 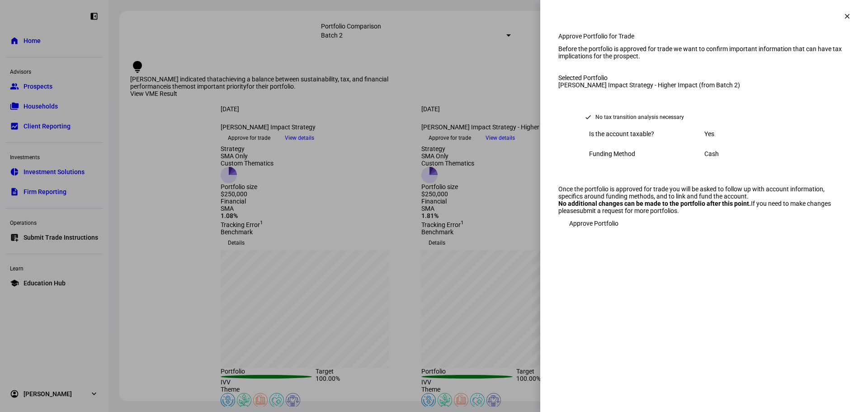 I want to click on div: Once the portfolio is approved for trade you will be asked to follow up with account information,..., so click(x=704, y=193).